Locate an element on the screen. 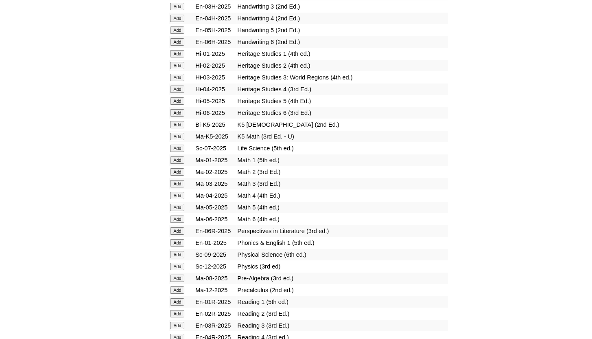 This screenshot has height=339, width=592. td: Ma-K5-2025 is located at coordinates (215, 136).